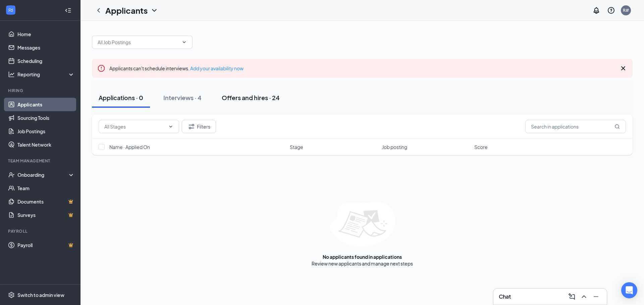  I want to click on h3: Chat, so click(505, 297).